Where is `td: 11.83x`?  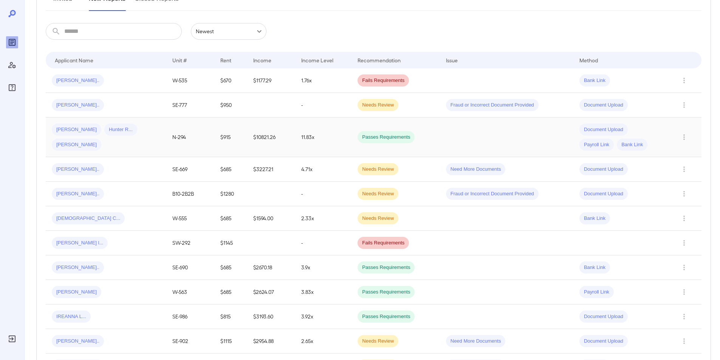 td: 11.83x is located at coordinates (323, 137).